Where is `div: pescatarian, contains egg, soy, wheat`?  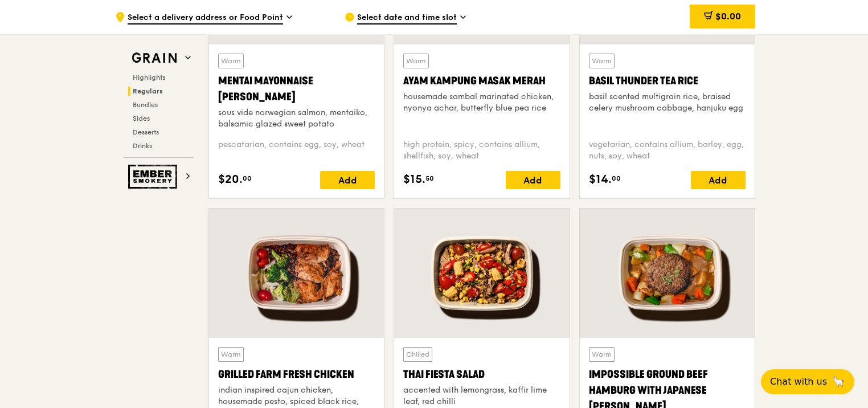
div: pescatarian, contains egg, soy, wheat is located at coordinates (296, 151).